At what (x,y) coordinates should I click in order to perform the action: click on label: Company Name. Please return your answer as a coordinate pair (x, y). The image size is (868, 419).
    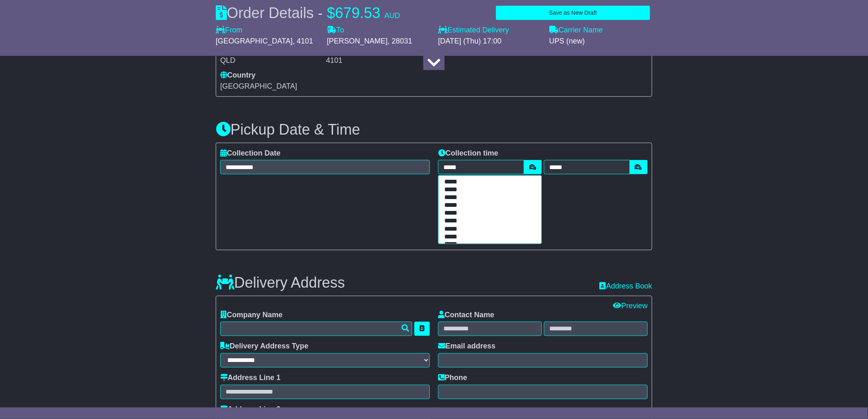
    Looking at the image, I should click on (252, 315).